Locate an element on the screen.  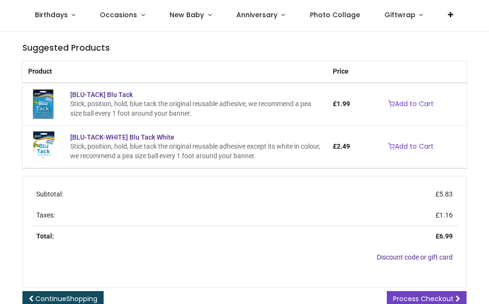
span: Photo Collage is located at coordinates (335, 15).